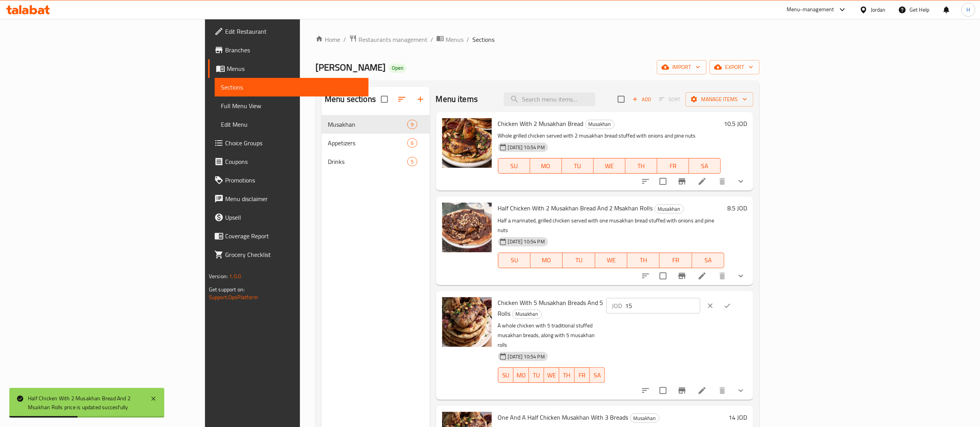 The height and width of the screenshot is (427, 980). Describe the element at coordinates (86, 403) in the screenshot. I see `div: Half Chicken With 2 Musakhan Bread And 2 Msakhan Rolls price is updated succesfully` at that location.